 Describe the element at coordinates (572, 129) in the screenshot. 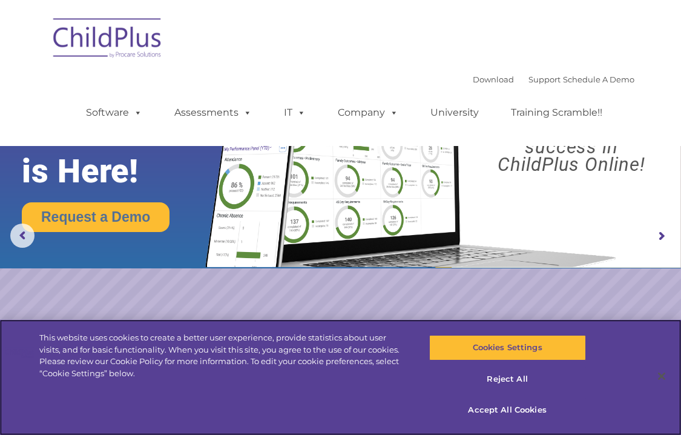

I see `rs-layer: Boost your productivity and streamline your success in ChildPlus Online!` at that location.